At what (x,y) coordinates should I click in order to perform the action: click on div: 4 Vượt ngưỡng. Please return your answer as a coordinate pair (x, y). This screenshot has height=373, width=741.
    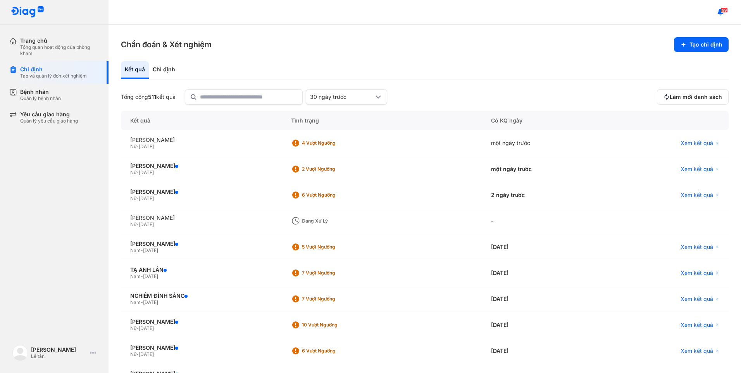
    Looking at the image, I should click on (333, 143).